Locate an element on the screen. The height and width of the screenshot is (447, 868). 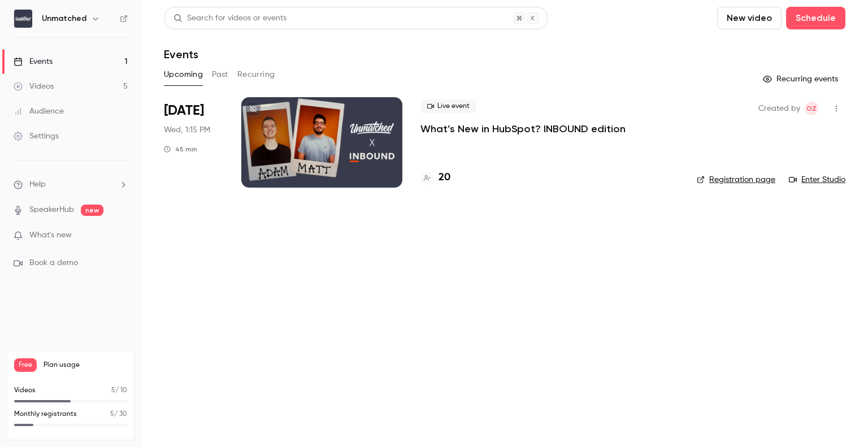
span: Free is located at coordinates (26, 365).